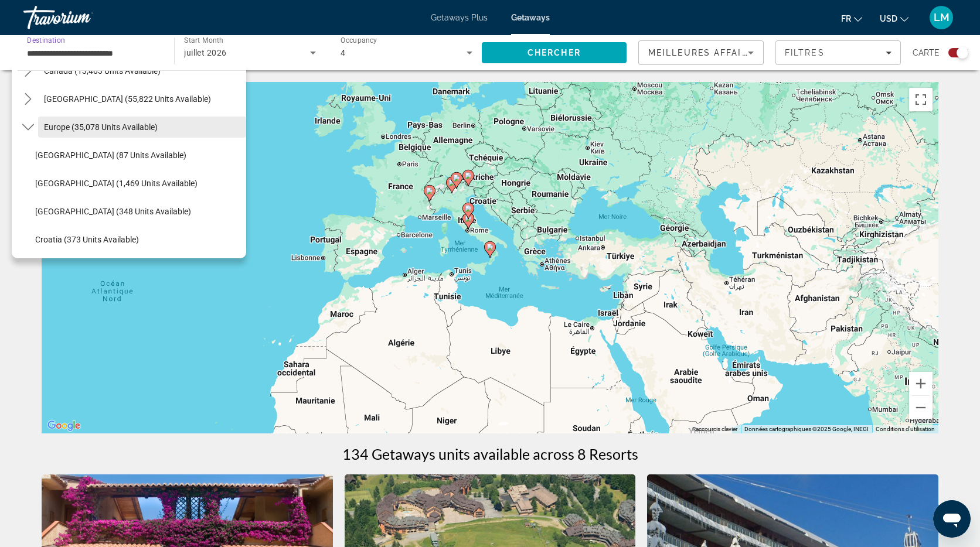 The image size is (980, 547). What do you see at coordinates (846, 19) in the screenshot?
I see `span: fr` at bounding box center [846, 19].